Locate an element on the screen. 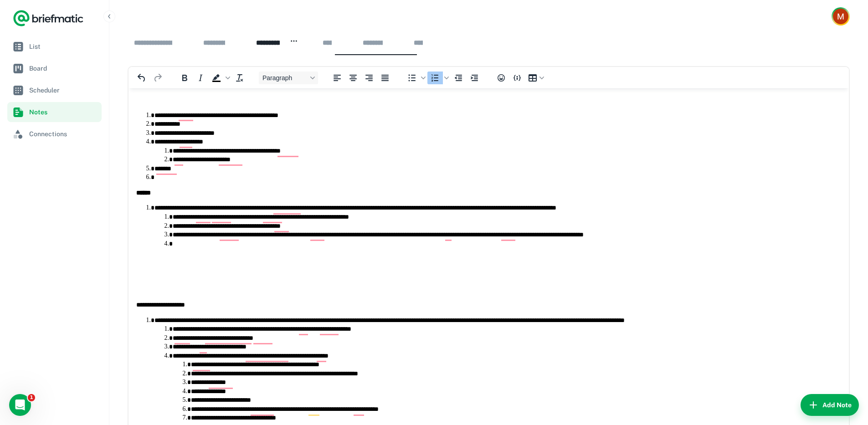  span: List is located at coordinates (63, 47).